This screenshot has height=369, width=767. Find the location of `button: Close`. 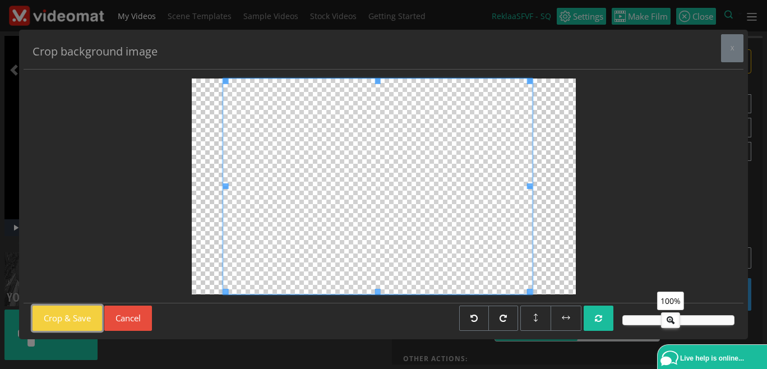

button: Close is located at coordinates (732, 48).